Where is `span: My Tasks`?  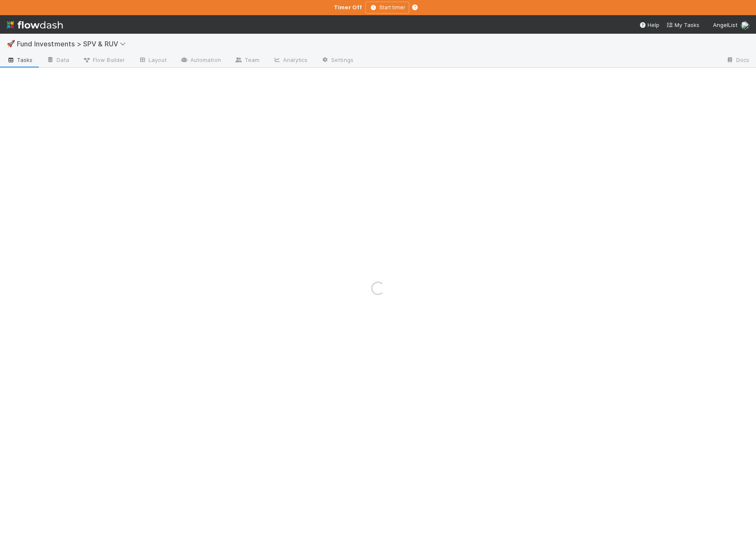
span: My Tasks is located at coordinates (683, 24).